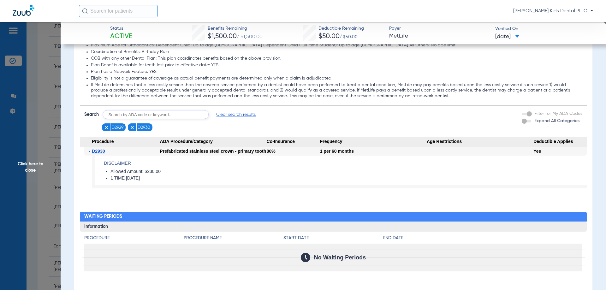  Describe the element at coordinates (293, 142) in the screenshot. I see `span: Co-Insurance` at that location.